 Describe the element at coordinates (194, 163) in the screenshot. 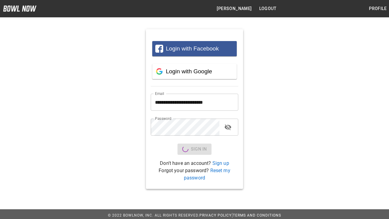

I see `p: Don't have an account?` at that location.